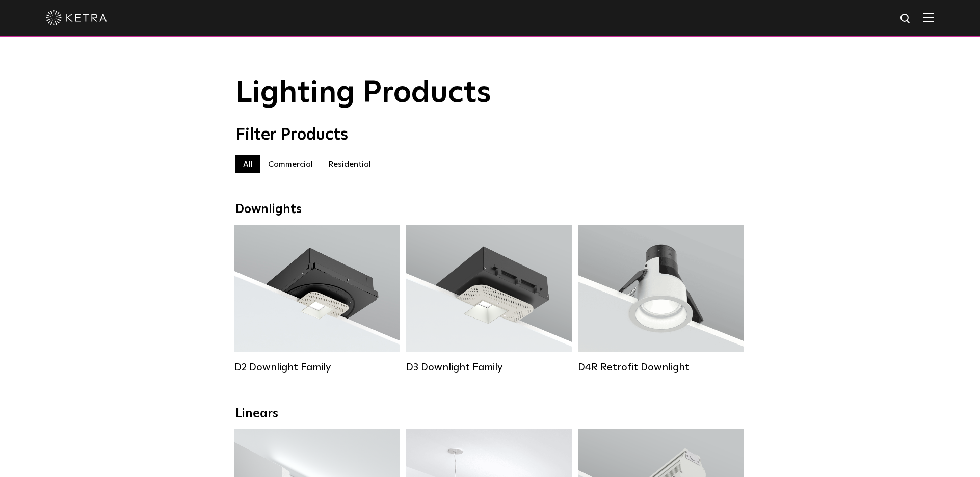 This screenshot has height=477, width=980. I want to click on img: search icon, so click(905, 19).